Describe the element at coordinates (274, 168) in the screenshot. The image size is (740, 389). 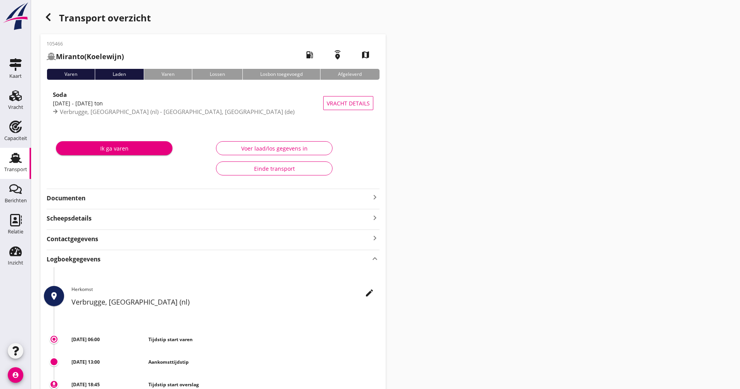
I see `div: Einde transport` at that location.